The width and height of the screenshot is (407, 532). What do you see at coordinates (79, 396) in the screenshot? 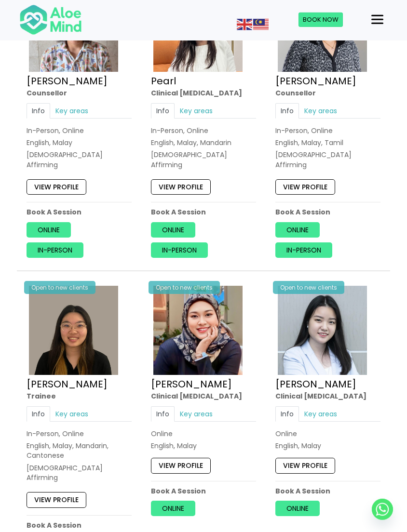
I see `div: Trainee` at bounding box center [79, 396].